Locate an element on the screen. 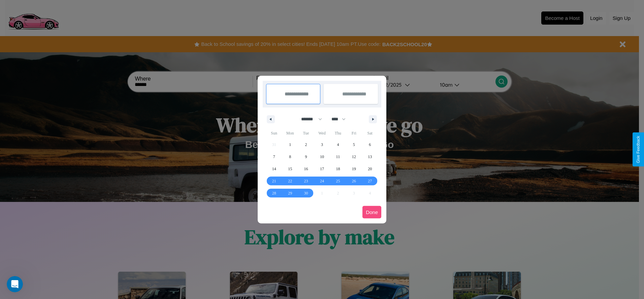 The width and height of the screenshot is (644, 299). span: 11 is located at coordinates (338, 157).